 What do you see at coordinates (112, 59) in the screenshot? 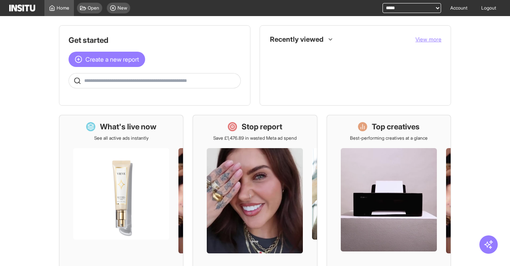
I see `span: Create a new report` at bounding box center [112, 59].